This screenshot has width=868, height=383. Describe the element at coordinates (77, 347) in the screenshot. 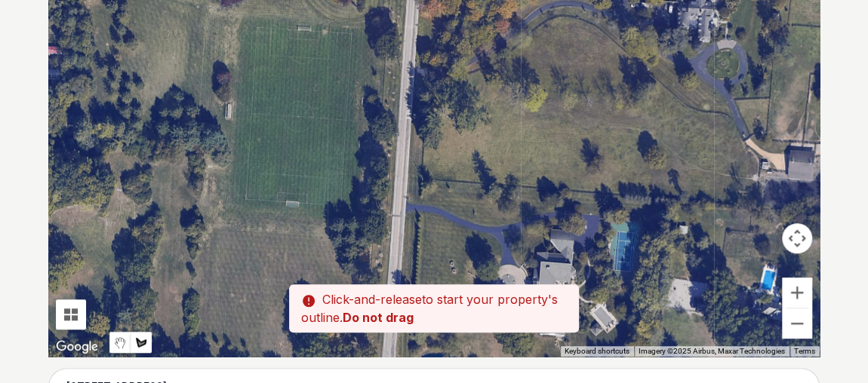

I see `a: Open this area in Google Maps (opens a new window)` at that location.